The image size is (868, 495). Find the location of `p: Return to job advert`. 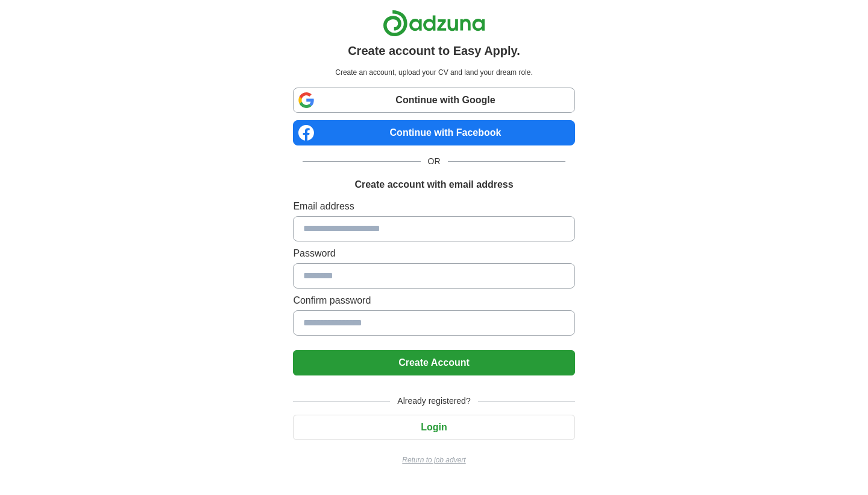

p: Return to job advert is located at coordinates (433, 460).